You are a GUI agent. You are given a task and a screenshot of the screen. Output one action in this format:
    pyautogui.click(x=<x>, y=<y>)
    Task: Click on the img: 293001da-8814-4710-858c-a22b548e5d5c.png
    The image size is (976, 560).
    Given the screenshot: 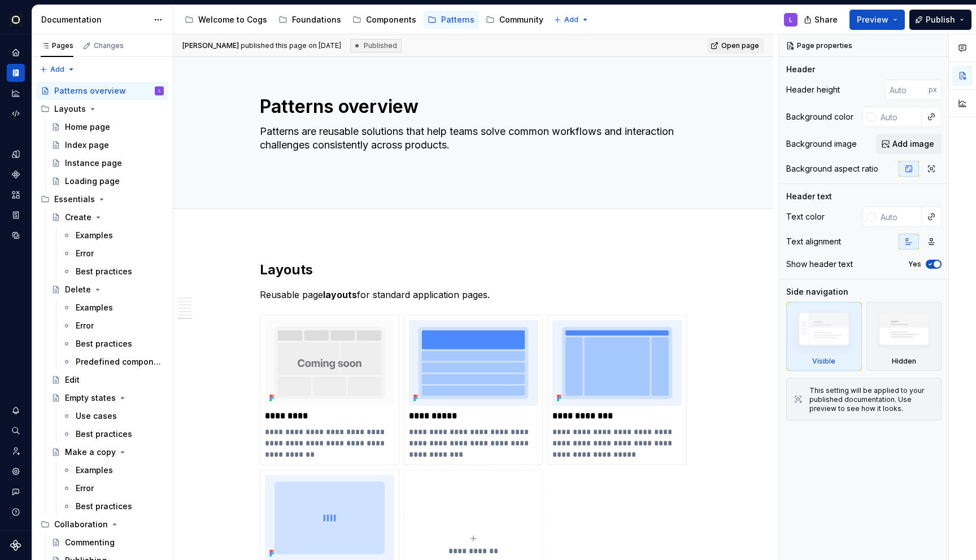 What is the action you would take?
    pyautogui.click(x=15, y=20)
    